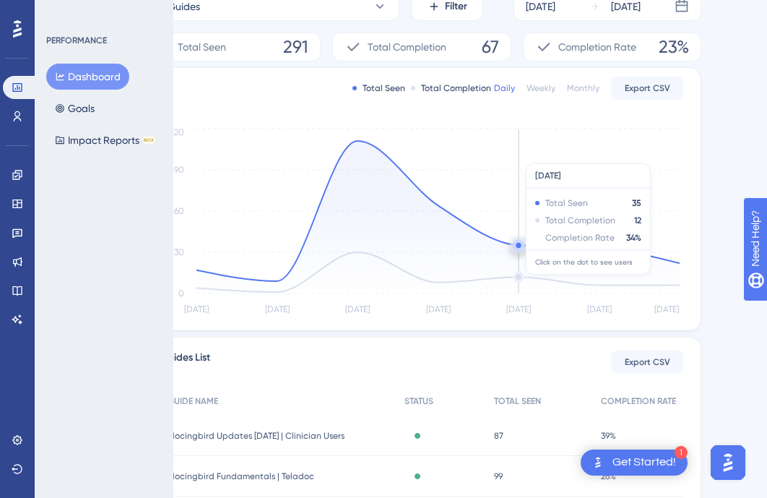 This screenshot has height=498, width=767. What do you see at coordinates (62, 12) in the screenshot?
I see `span: Need Help?` at bounding box center [62, 12].